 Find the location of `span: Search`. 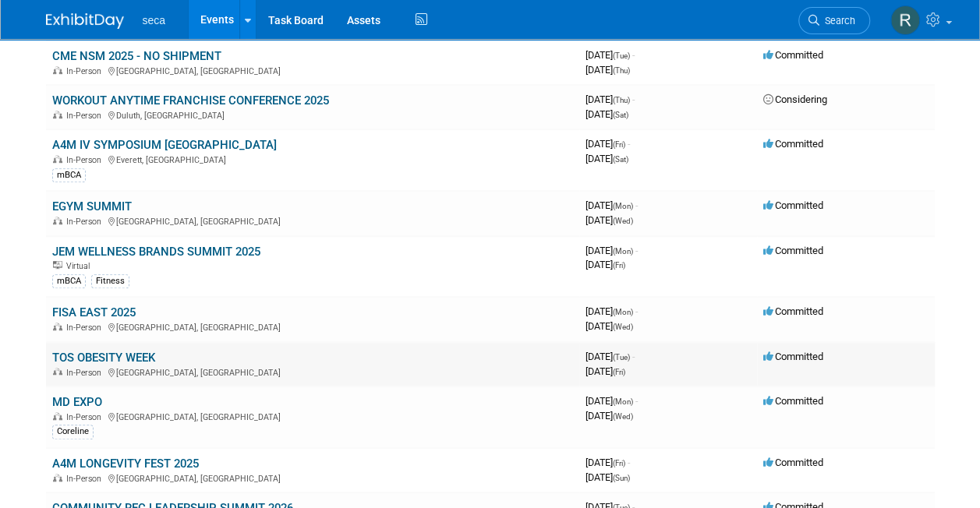

span: Search is located at coordinates (837, 21).